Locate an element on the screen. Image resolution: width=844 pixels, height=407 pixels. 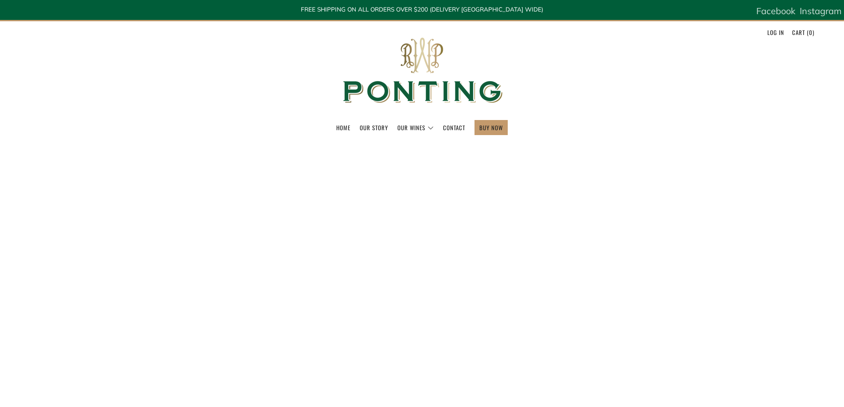
a: Instagram is located at coordinates (820, 11).